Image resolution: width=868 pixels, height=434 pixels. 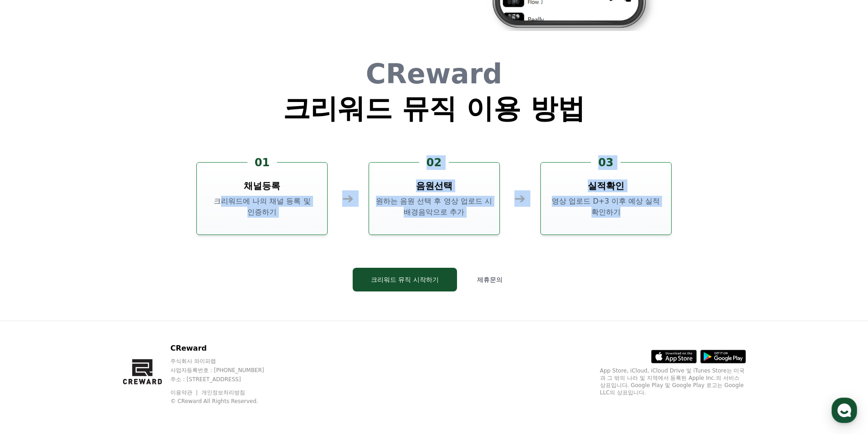 I want to click on div: 01, so click(x=262, y=162).